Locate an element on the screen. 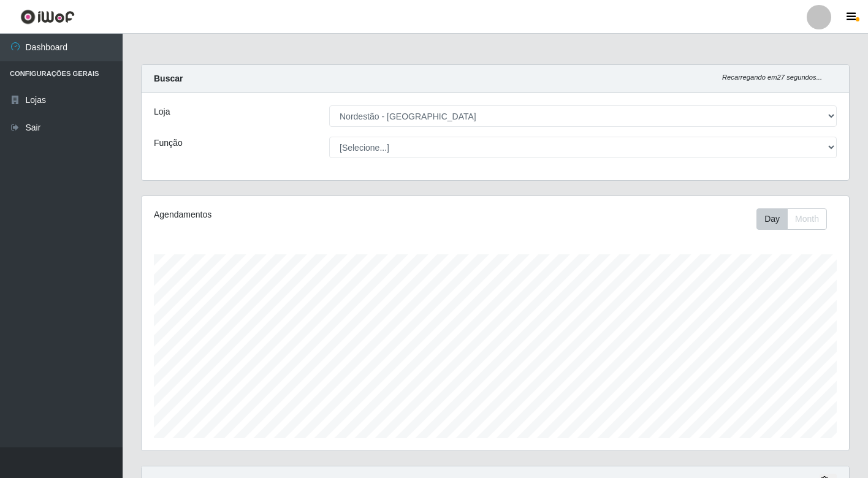  div: Agendamentos is located at coordinates (291, 215).